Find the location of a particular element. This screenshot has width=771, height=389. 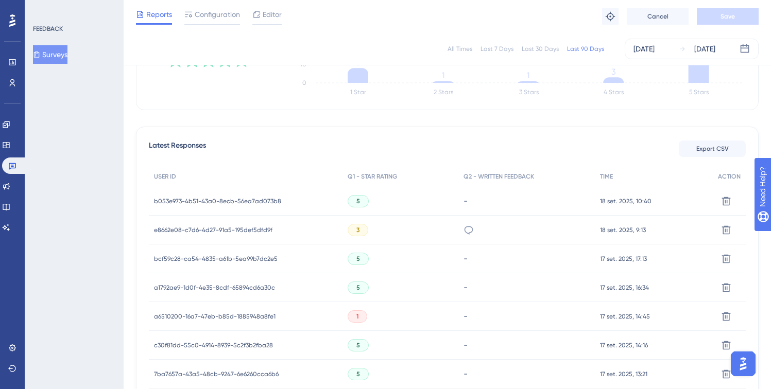

text: 4 Stars is located at coordinates (614, 92).